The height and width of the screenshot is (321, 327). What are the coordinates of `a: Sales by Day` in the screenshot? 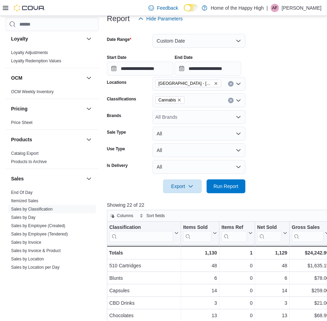 It's located at (23, 217).